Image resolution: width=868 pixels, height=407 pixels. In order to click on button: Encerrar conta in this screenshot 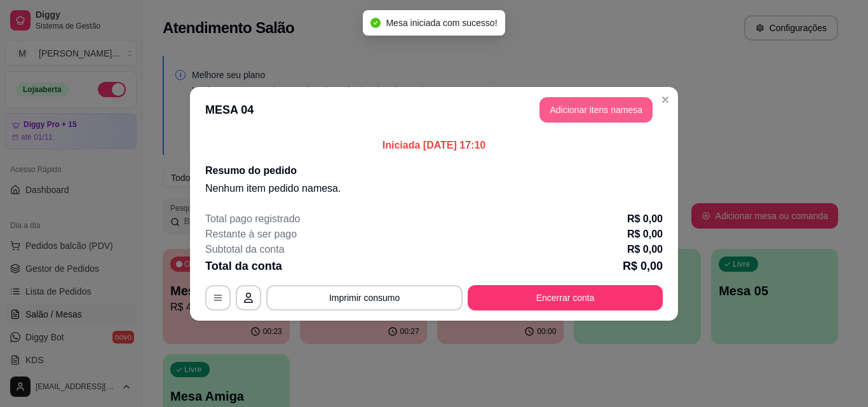, I will do `click(565, 298)`.